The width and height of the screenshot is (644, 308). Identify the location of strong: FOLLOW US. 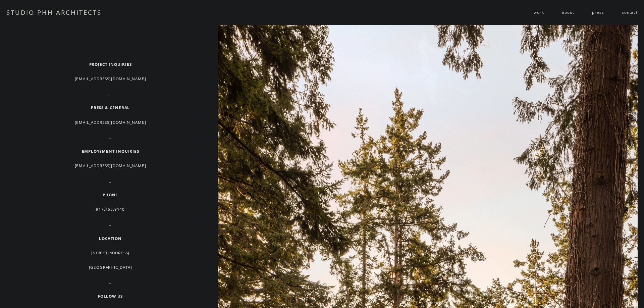
(110, 296).